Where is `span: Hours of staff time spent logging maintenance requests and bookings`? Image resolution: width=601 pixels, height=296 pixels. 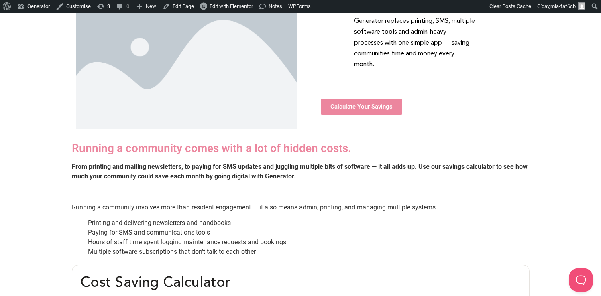 span: Hours of staff time spent logging maintenance requests and bookings is located at coordinates (187, 242).